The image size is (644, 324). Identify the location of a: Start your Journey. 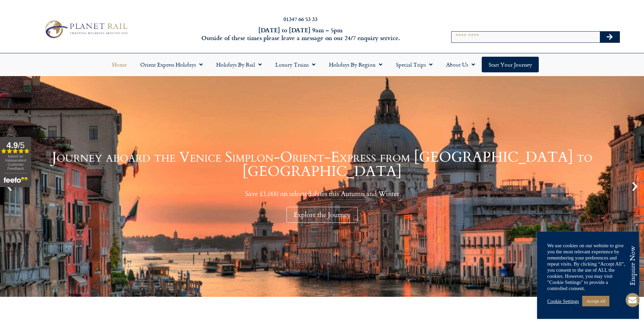
(510, 65).